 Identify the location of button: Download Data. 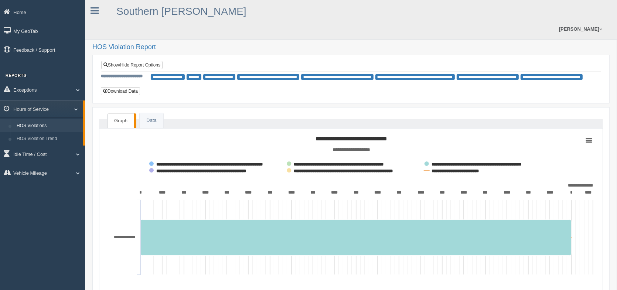
(121, 91).